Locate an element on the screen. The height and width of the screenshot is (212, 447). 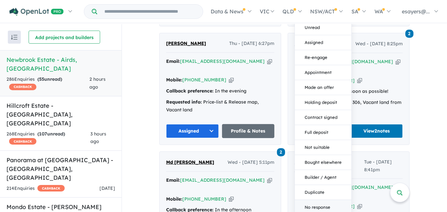
button: Bought elsewhere is located at coordinates (323, 162).